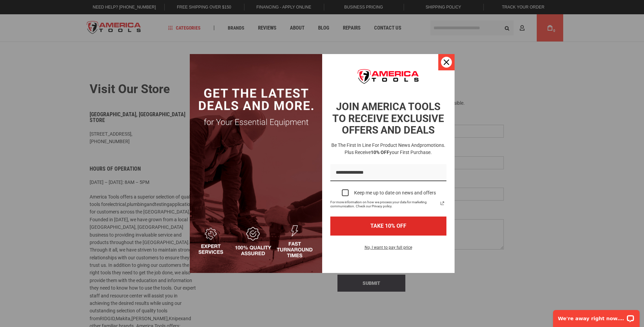  What do you see at coordinates (395, 148) in the screenshot?
I see `span: promotions. Plus receive your first purchase.` at bounding box center [395, 148].